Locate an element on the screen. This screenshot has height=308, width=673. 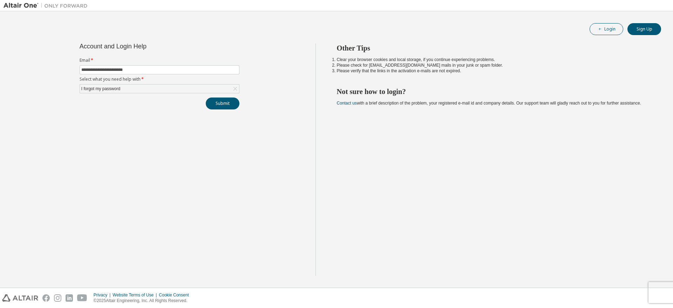
p: © 2025 Altair Engineering, Inc. All Rights Reserved. is located at coordinates (143, 300).